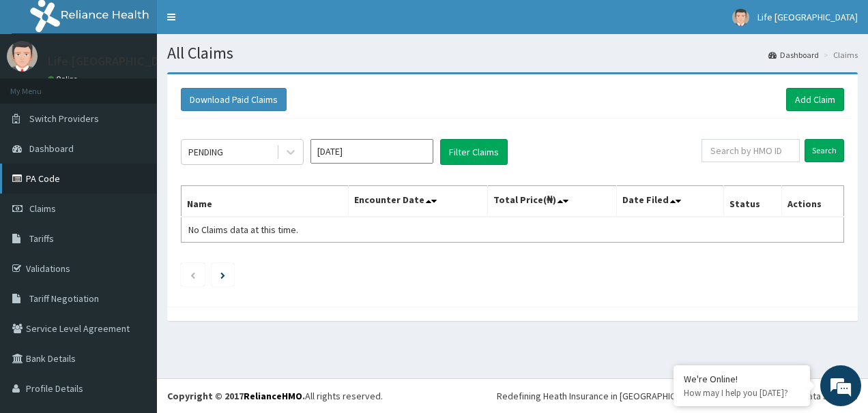 The height and width of the screenshot is (413, 868). What do you see at coordinates (742, 379) in the screenshot?
I see `div: We're Online!` at bounding box center [742, 379].